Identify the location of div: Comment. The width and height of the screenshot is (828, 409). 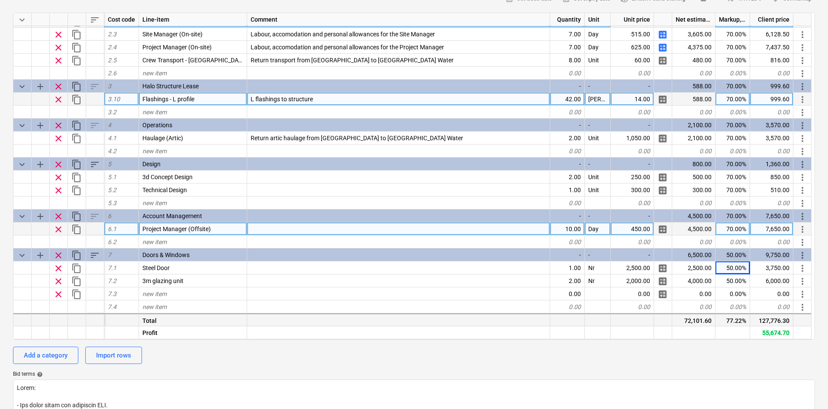
(399, 19).